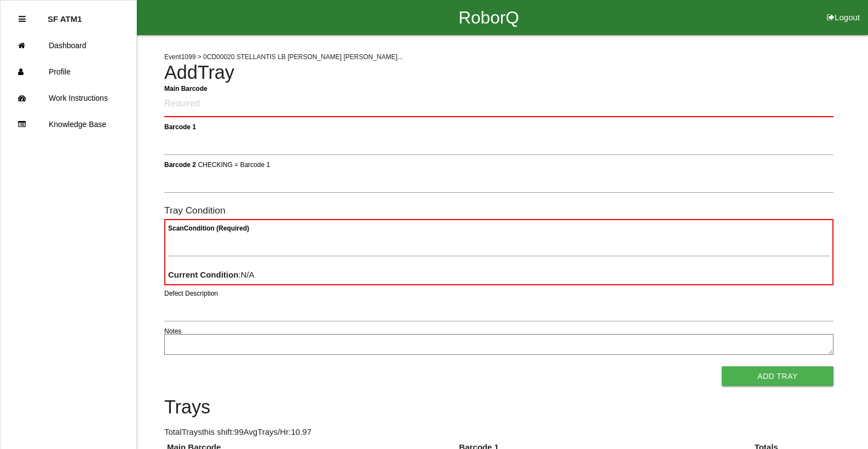  I want to click on label: Defect Description, so click(191, 293).